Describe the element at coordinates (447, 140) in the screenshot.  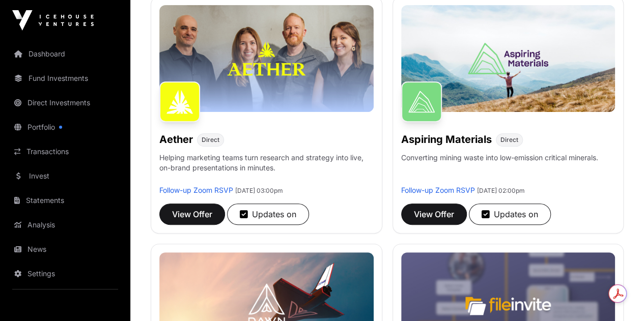
I see `h1: Aspiring Materials` at that location.